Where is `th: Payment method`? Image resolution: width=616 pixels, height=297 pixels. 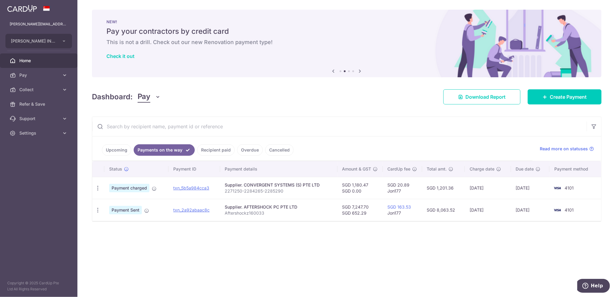
th: Payment method is located at coordinates (575, 169).